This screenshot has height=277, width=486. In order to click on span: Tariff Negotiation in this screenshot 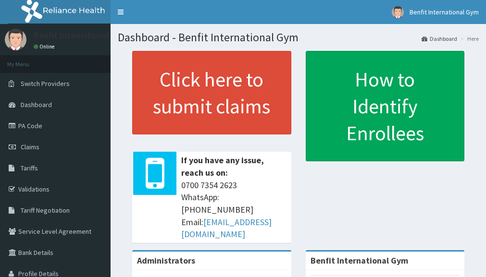, I will do `click(45, 210)`.